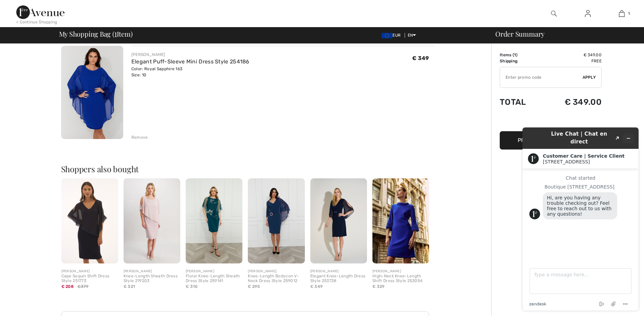  I want to click on button: Attach file, so click(97, 182).